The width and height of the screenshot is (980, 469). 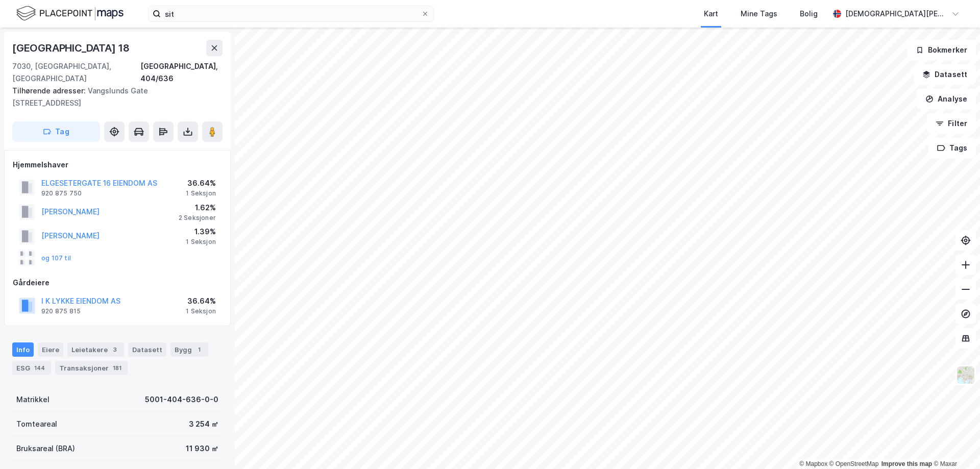 I want to click on div: Tomteareal, so click(x=37, y=424).